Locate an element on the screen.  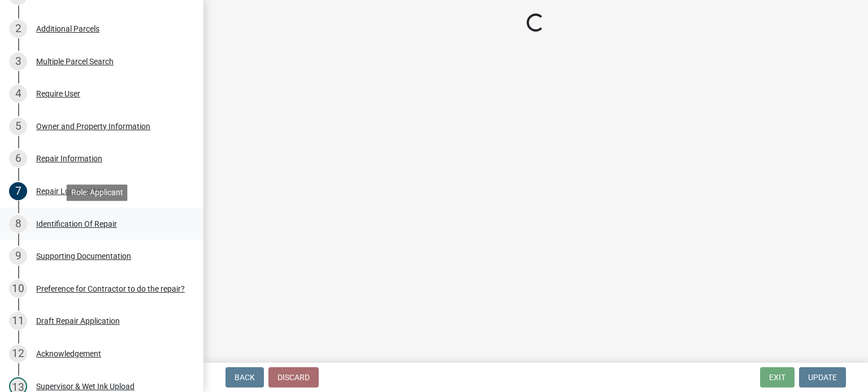
div: 9 is located at coordinates (18, 257).